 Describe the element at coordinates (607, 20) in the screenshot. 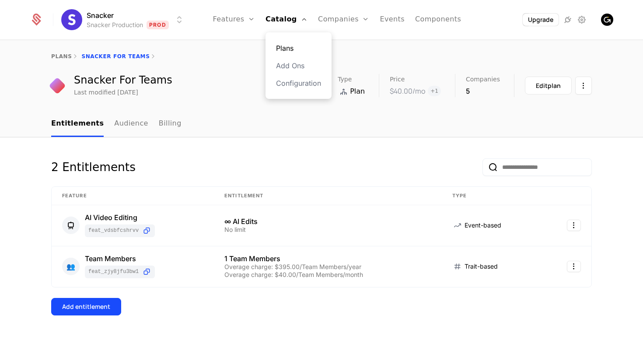

I see `button: Open user button` at that location.